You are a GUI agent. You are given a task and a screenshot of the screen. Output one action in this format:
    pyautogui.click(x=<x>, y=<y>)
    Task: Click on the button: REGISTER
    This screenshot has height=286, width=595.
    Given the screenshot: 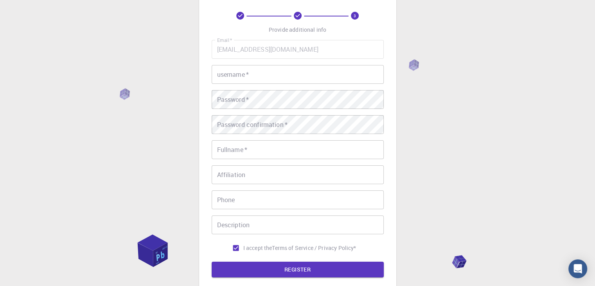 What is the action you would take?
    pyautogui.click(x=298, y=269)
    